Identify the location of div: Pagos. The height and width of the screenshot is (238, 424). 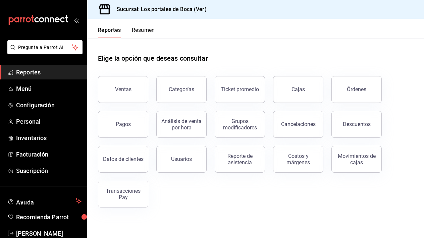
(123, 124).